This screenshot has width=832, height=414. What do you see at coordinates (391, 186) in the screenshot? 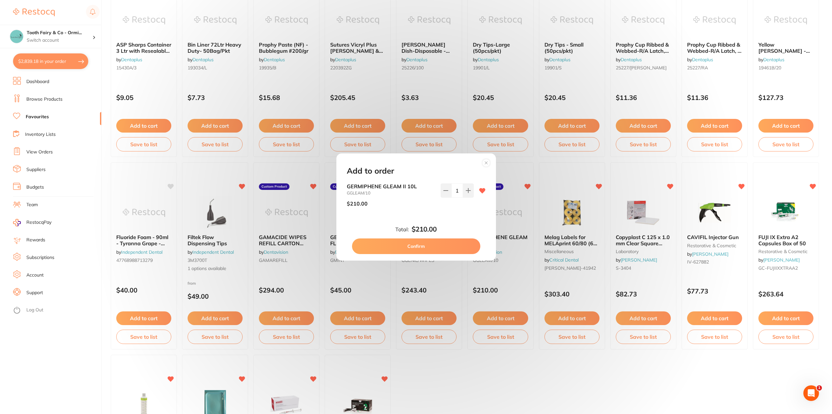
I see `b: GERMIPHENE GLEAM II 10L` at bounding box center [391, 186].